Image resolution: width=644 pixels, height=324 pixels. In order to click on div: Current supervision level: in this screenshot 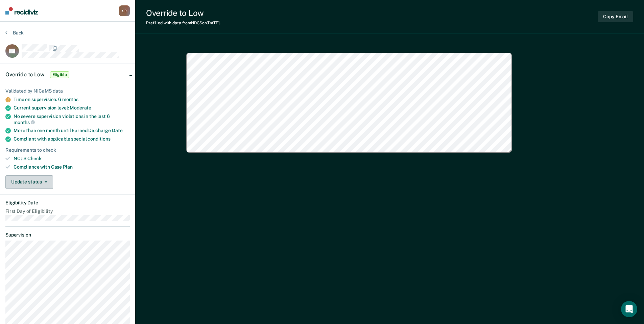, I will do `click(72, 108)`.